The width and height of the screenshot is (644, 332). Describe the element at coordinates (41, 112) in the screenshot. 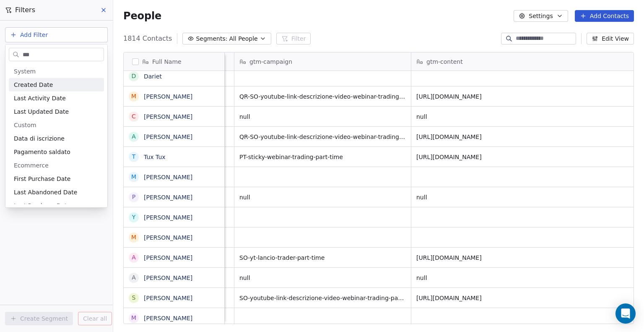

I see `span: Last Updated Date` at that location.